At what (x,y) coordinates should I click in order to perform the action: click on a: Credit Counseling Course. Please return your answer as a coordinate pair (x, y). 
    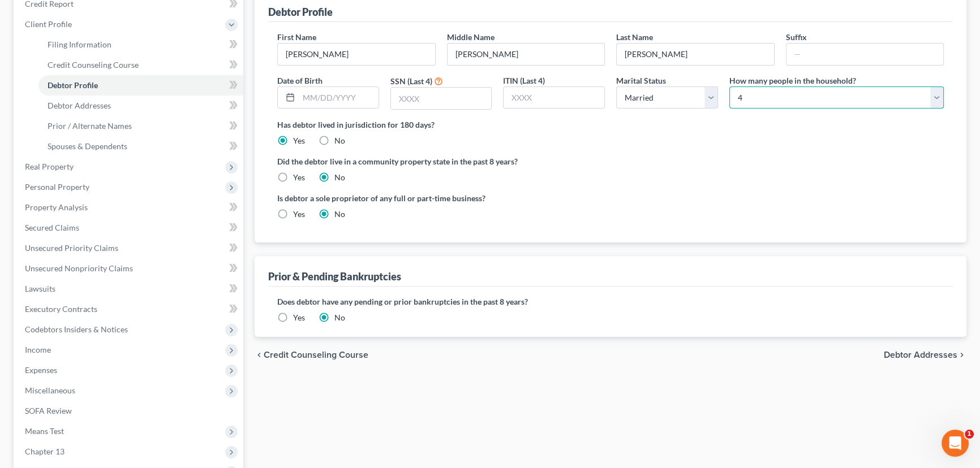
    Looking at the image, I should click on (141, 65).